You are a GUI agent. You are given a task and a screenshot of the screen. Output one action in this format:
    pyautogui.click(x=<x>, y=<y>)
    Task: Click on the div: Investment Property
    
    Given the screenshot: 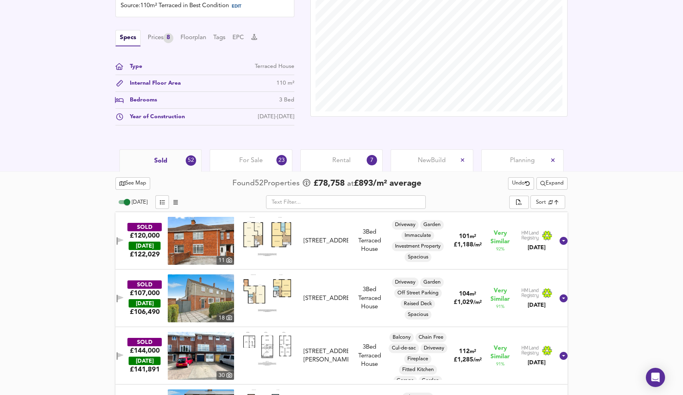 What is the action you would take?
    pyautogui.click(x=418, y=246)
    